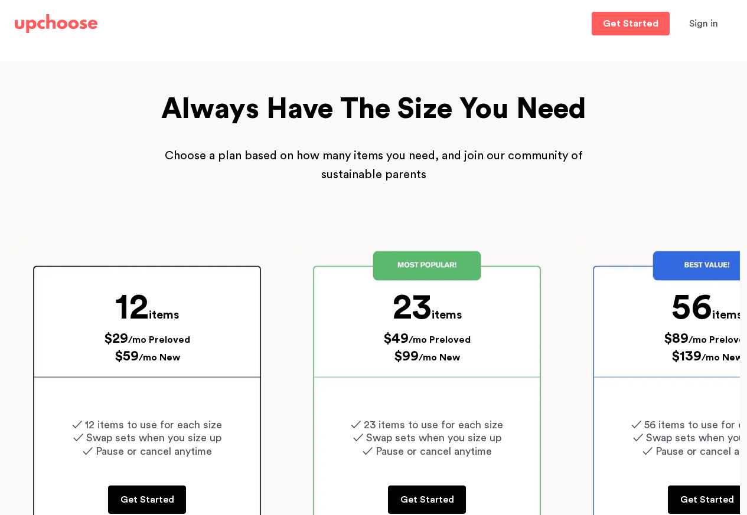 This screenshot has height=515, width=747. I want to click on span: Sign in, so click(703, 24).